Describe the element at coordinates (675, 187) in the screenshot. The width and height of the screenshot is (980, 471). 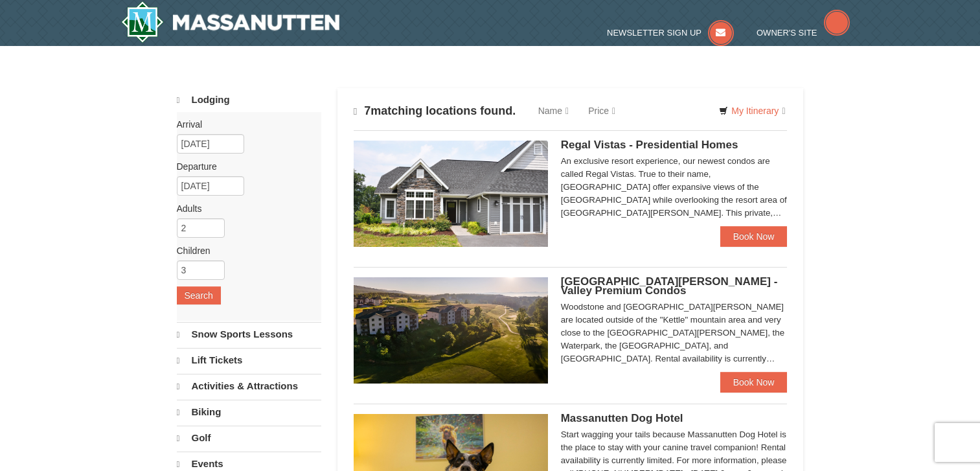
I see `div: An exclusive resort experience, our newest condos are called Regal Vistas. True to their name, [G...` at that location.